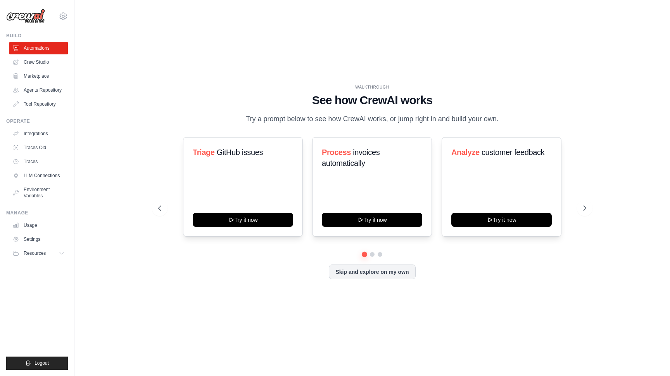 Image resolution: width=670 pixels, height=376 pixels. Describe the element at coordinates (38, 147) in the screenshot. I see `a: Traces Old` at that location.